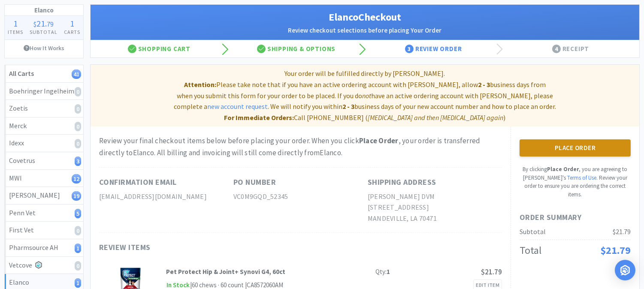 This screenshot has width=644, height=289. I want to click on i: 19, so click(77, 196).